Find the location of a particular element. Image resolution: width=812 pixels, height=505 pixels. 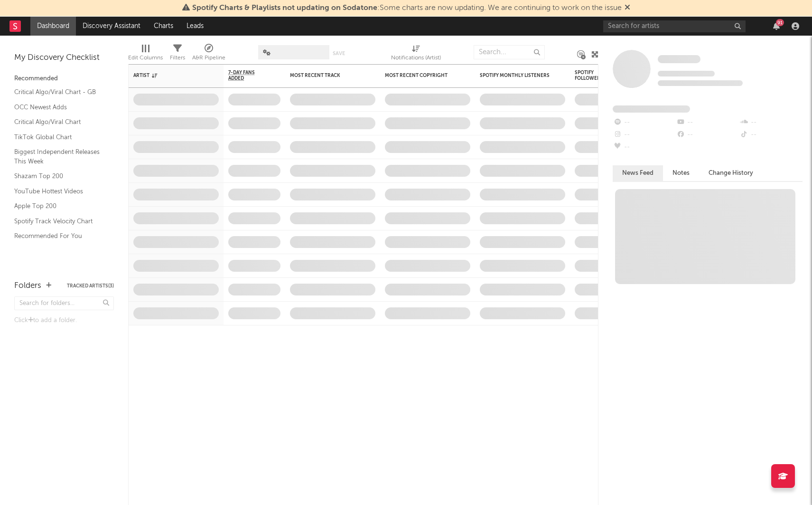

a: OCC Newest Adds is located at coordinates (59, 107).